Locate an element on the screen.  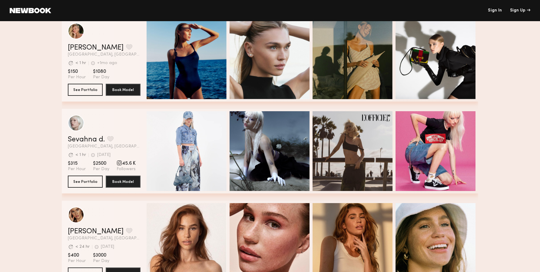
span: $150 is located at coordinates (77, 72).